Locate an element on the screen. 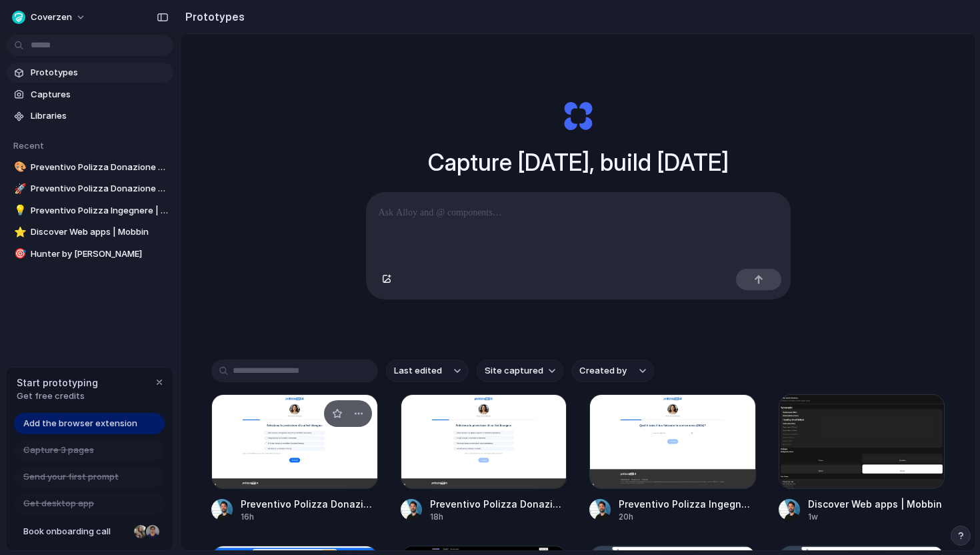 The image size is (980, 555). a: Preventivo Polizza Donazione Sicura | PolizzaZenPreventivo Polizza Donazione Sicura | PolizzaZen16h is located at coordinates (294, 458).